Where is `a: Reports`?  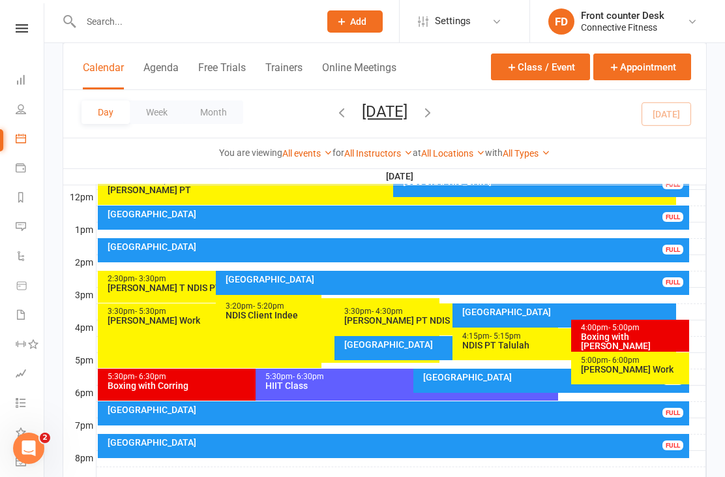
a: Reports is located at coordinates (30, 198).